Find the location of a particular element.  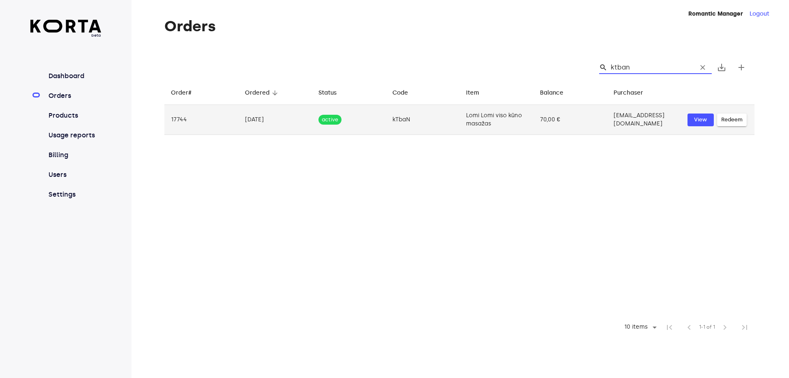

span: arrow_downward is located at coordinates (275, 93).